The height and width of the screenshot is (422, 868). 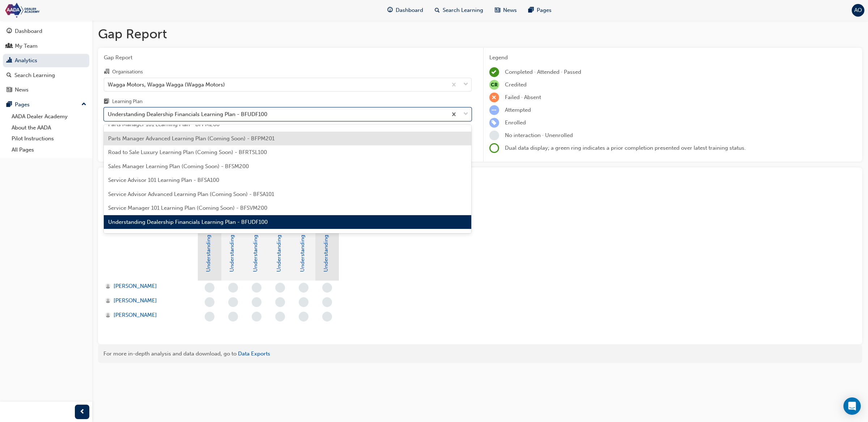 I want to click on a: Data Exports, so click(x=254, y=354).